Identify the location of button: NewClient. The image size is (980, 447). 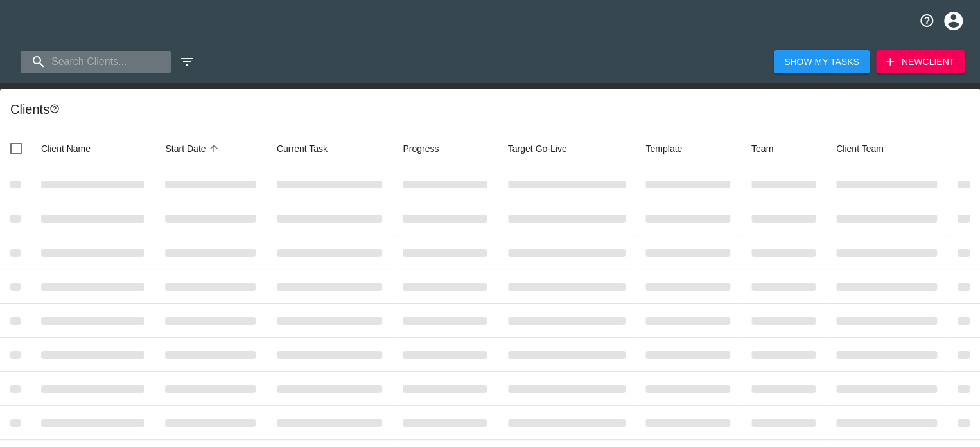
(921, 61).